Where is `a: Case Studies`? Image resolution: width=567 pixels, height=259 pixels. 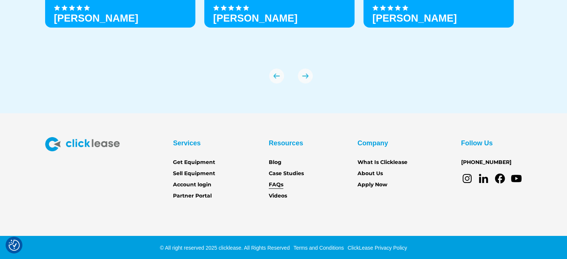
a: Case Studies is located at coordinates (286, 174).